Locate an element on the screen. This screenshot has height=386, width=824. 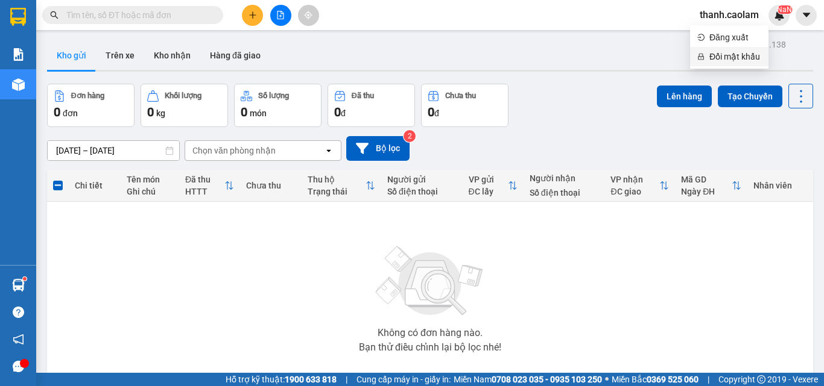
span: question-circle is located at coordinates (18, 312).